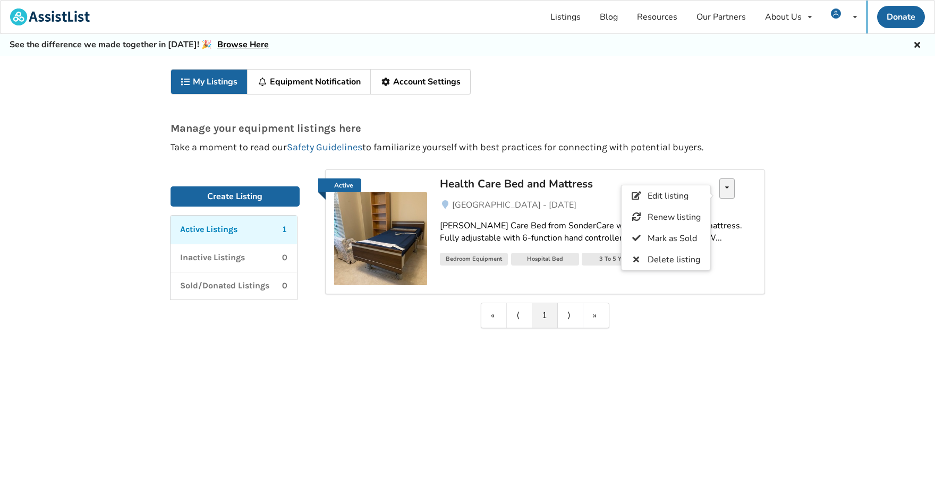 The width and height of the screenshot is (935, 479). Describe the element at coordinates (225, 286) in the screenshot. I see `p: Sold/Donated Listings` at that location.